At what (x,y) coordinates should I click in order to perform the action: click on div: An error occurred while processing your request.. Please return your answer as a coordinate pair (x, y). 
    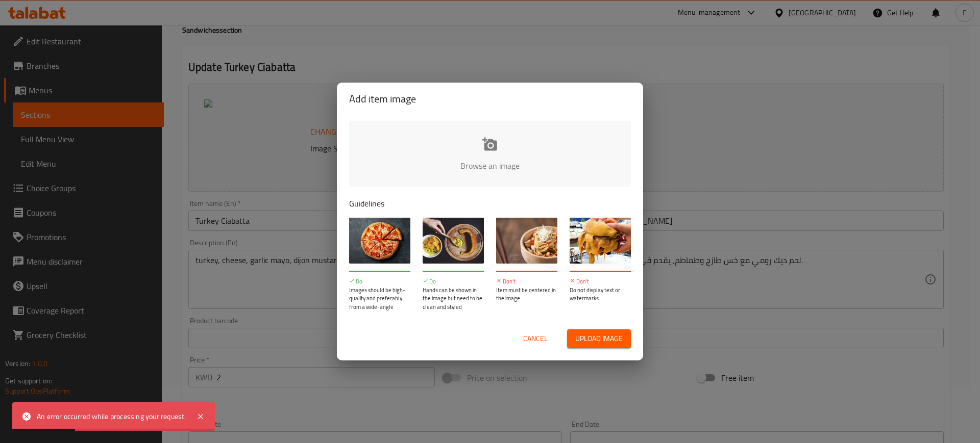
    Looking at the image, I should click on (111, 417).